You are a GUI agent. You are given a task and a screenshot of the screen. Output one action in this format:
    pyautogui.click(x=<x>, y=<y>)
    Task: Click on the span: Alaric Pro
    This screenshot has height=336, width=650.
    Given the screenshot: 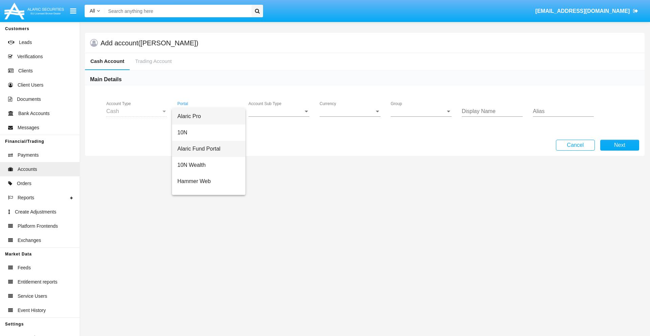 What is the action you would take?
    pyautogui.click(x=209, y=117)
    